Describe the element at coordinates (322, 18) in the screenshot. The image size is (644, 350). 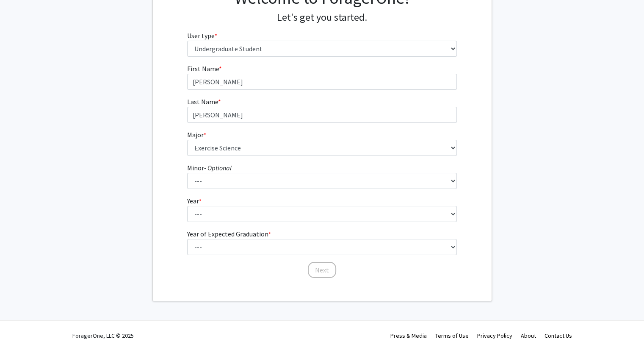
I see `h4: Let's get you started.` at that location.